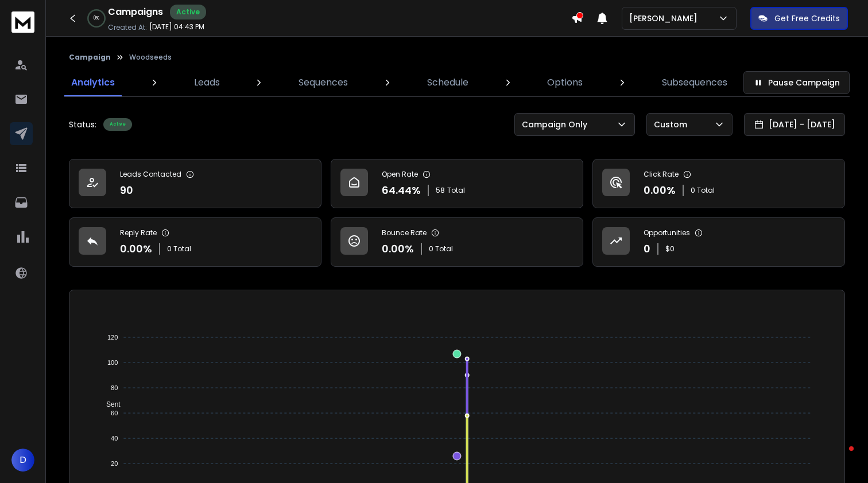 Image resolution: width=868 pixels, height=483 pixels. I want to click on p: Custom, so click(673, 124).